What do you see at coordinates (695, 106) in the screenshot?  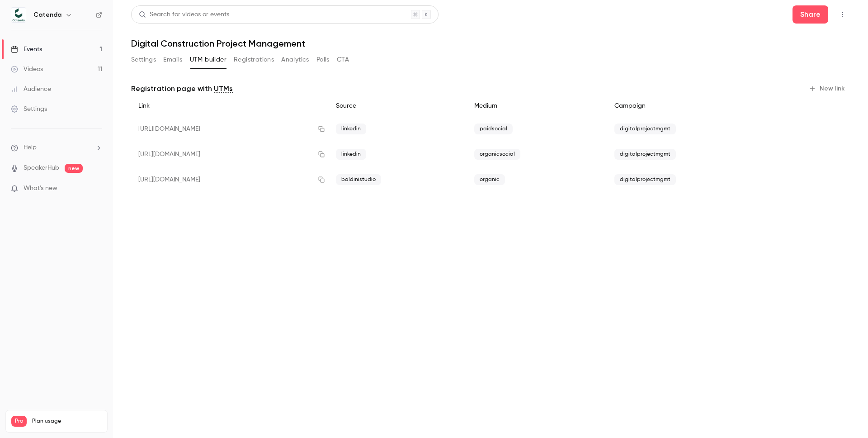 I see `div: Campaign` at bounding box center [695, 106].